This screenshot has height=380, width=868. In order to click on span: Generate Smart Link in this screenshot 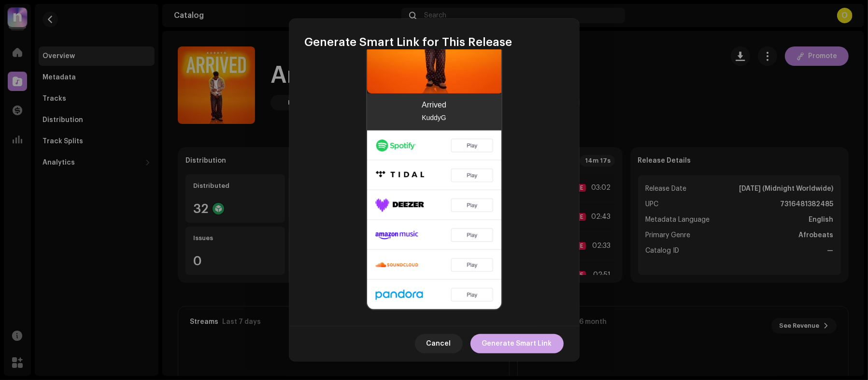, I will do `click(517, 344)`.